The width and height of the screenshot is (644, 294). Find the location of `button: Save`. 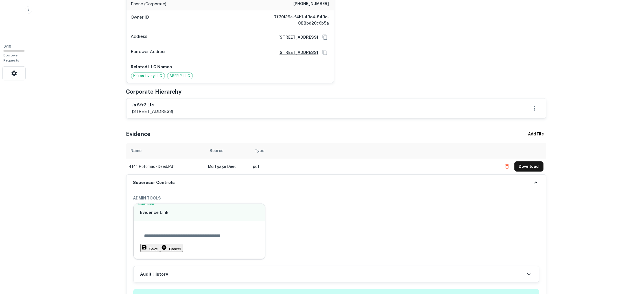

button: Save is located at coordinates (150, 248).